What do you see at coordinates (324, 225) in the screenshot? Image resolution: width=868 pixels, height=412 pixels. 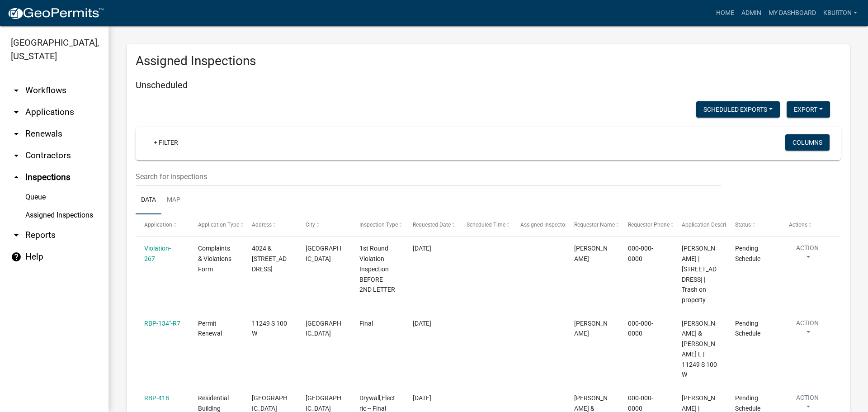 I see `datatable-header-cell: City` at bounding box center [324, 225].